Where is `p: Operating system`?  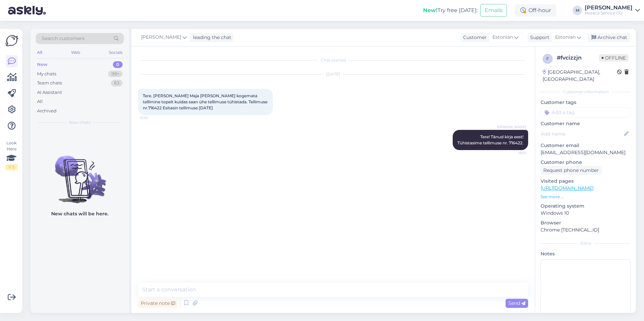
p: Operating system is located at coordinates (585, 206).